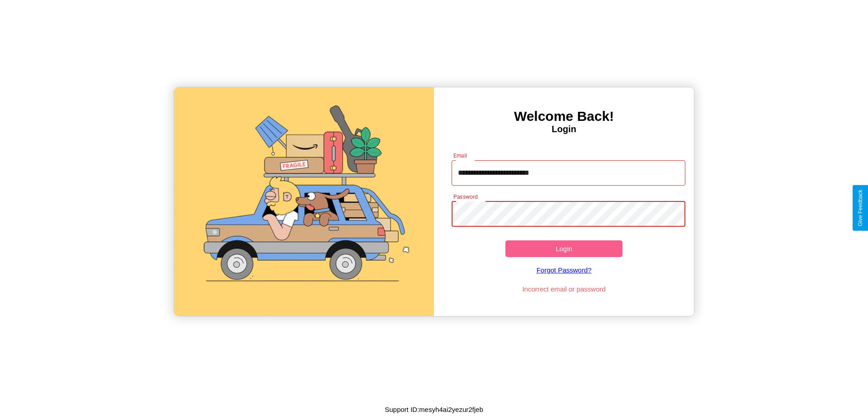 Image resolution: width=868 pixels, height=416 pixels. What do you see at coordinates (860, 207) in the screenshot?
I see `div: Give Feedback` at bounding box center [860, 207].